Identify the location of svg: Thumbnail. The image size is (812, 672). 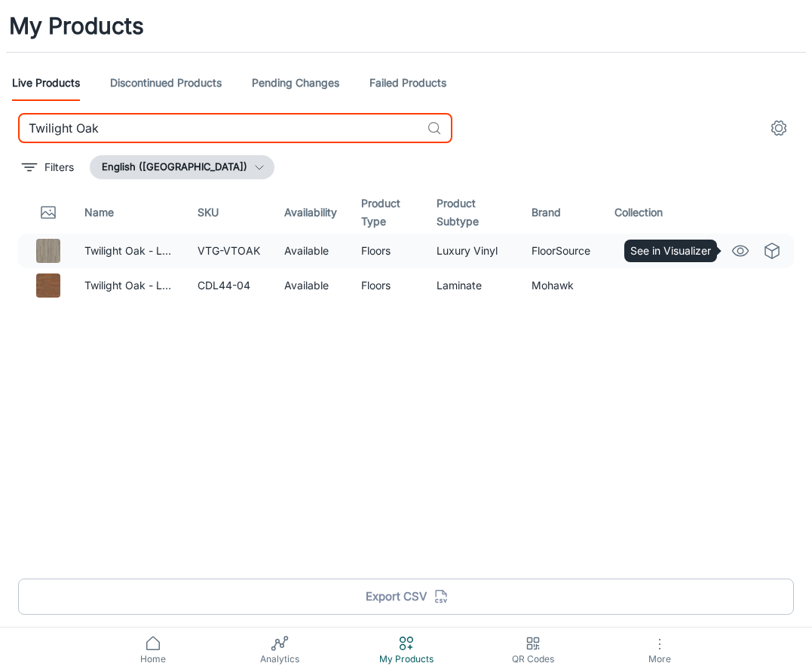
(48, 213).